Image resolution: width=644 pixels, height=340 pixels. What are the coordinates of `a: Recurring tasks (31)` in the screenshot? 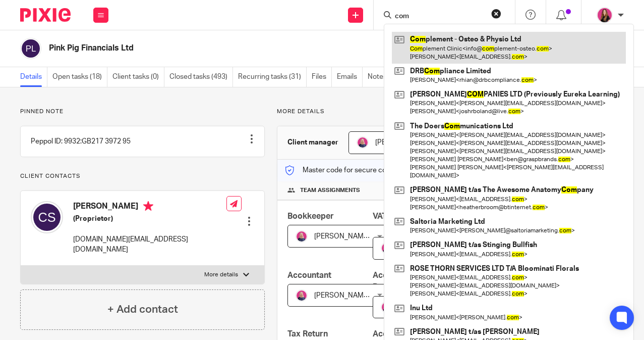 It's located at (272, 77).